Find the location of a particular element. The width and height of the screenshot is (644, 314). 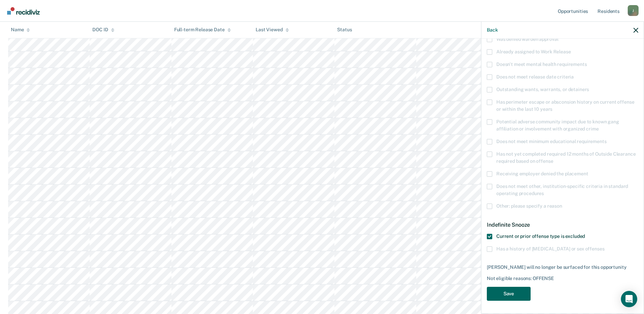

div: DOC ID is located at coordinates (103, 30).